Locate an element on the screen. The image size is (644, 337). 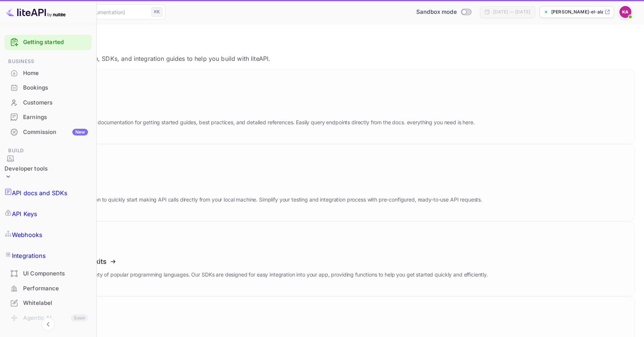
p: Access our SDKs in a wide variety of popular programming languages. Our SDKs are designed for eas... is located at coordinates (255, 275).